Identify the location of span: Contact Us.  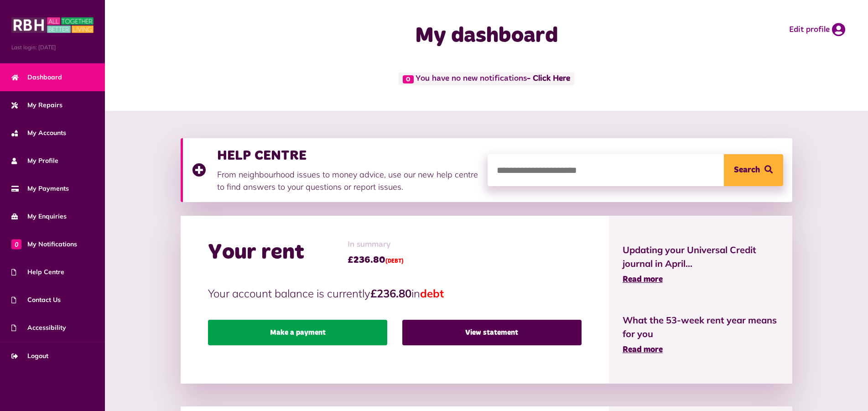
(36, 300).